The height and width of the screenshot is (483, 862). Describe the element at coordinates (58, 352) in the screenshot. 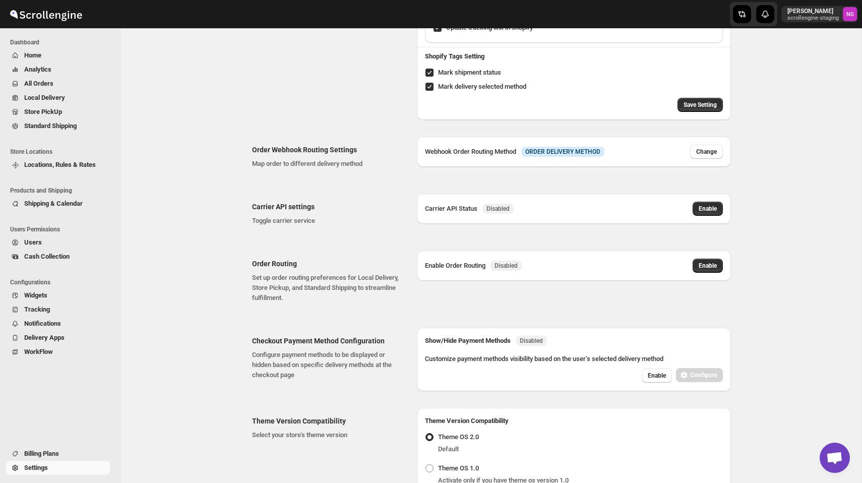

I see `button: WorkFlow` at that location.